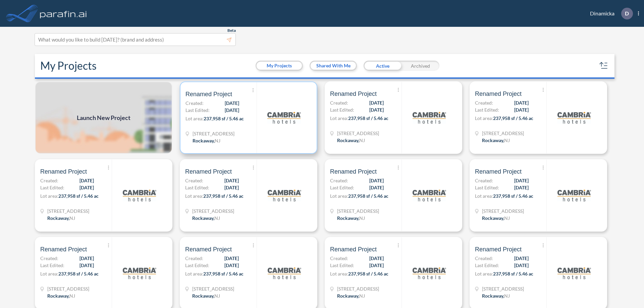 This screenshot has height=308, width=644. Describe the element at coordinates (231, 31) in the screenshot. I see `span: Beta` at that location.